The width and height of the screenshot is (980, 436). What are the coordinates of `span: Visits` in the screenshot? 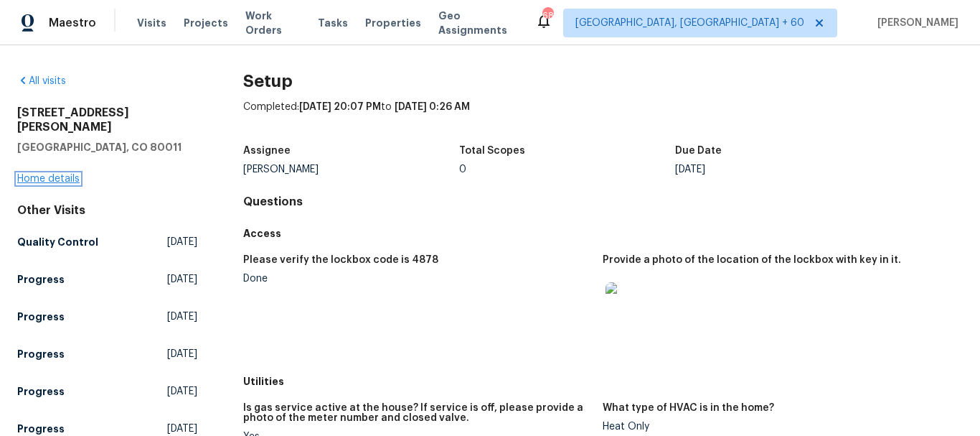 It's located at (151, 23).